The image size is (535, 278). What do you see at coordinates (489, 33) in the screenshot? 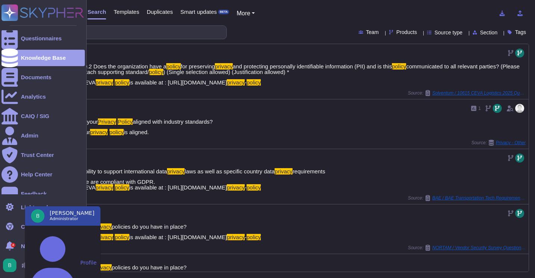
I see `span: Section` at bounding box center [489, 33].